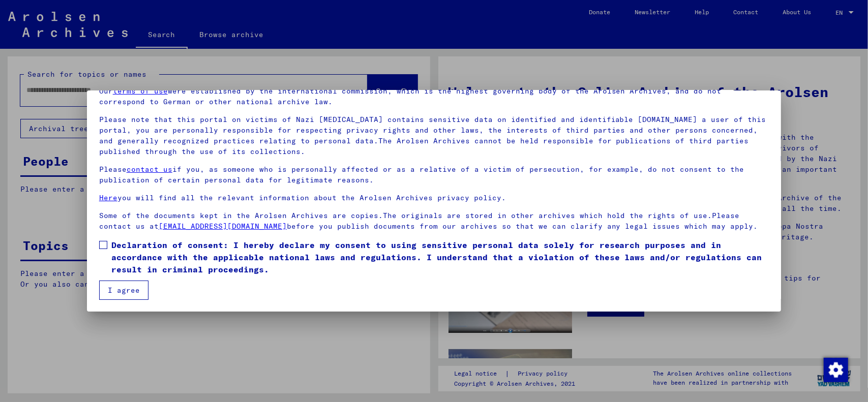 The image size is (868, 402). Describe the element at coordinates (108, 198) in the screenshot. I see `a: Here` at that location.